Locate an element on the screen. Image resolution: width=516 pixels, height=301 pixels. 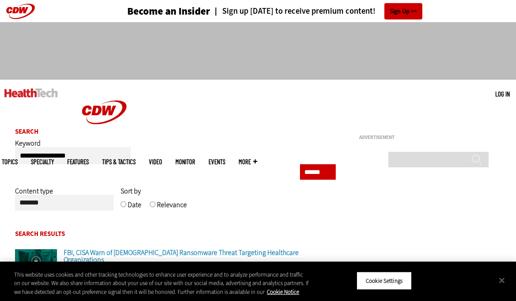
a: MonITor is located at coordinates (185, 161).